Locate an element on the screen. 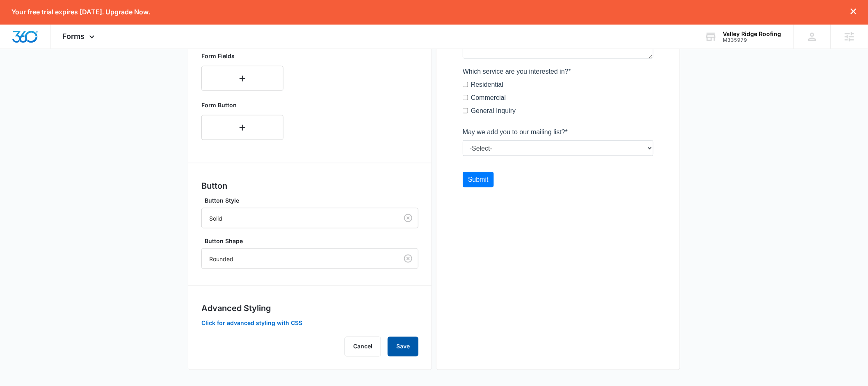 Image resolution: width=868 pixels, height=386 pixels. div: account id is located at coordinates (752, 40).